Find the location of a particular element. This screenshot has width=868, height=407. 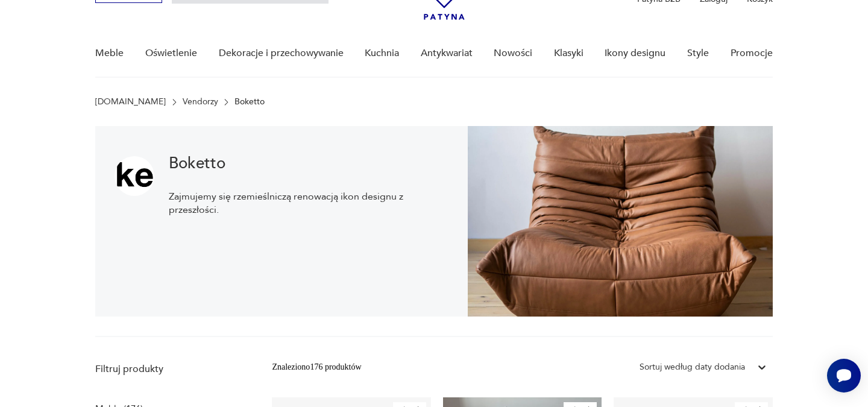

a: Ikony designu is located at coordinates (635, 53).